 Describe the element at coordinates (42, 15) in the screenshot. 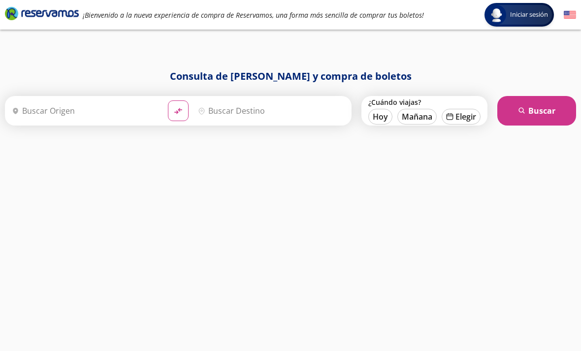

I see `a: Brand Logo` at that location.